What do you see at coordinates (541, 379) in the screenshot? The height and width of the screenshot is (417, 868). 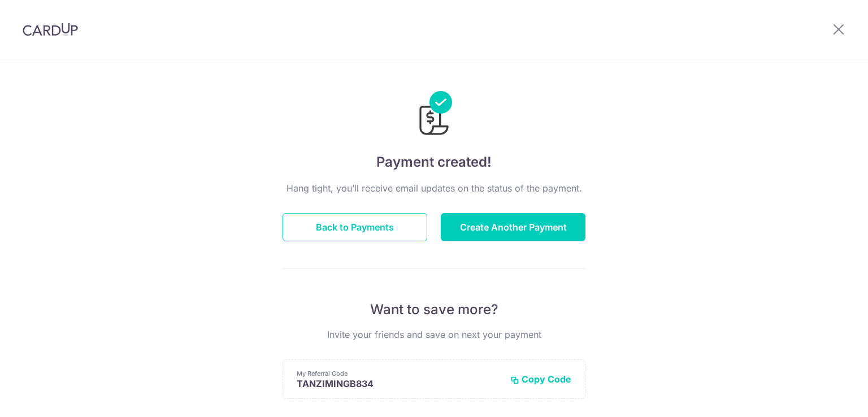 I see `button: Copy Code` at bounding box center [541, 379].